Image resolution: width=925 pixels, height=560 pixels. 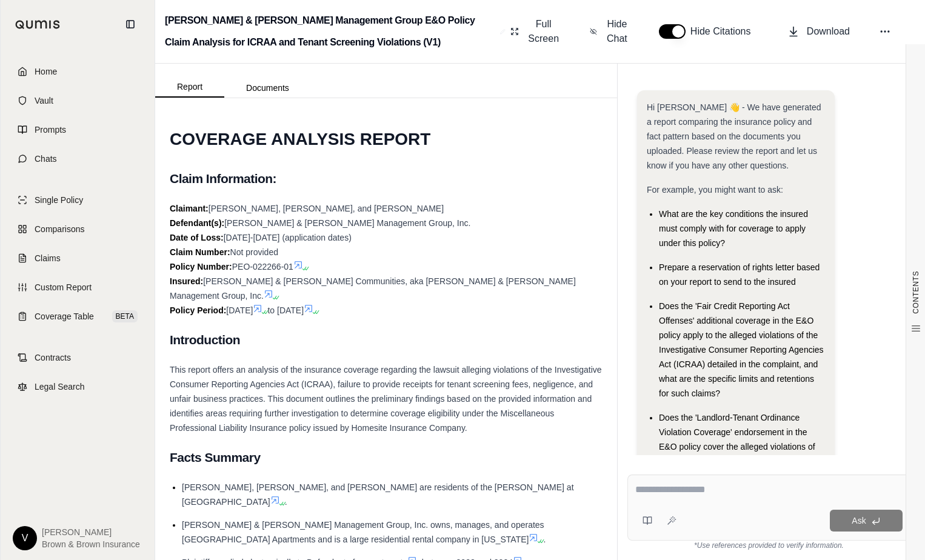 I want to click on span: Does the 'Landlord-Tenant Ordinance Violation Coverage' endorsement in the E&O policy cover the a..., so click(x=738, y=461).